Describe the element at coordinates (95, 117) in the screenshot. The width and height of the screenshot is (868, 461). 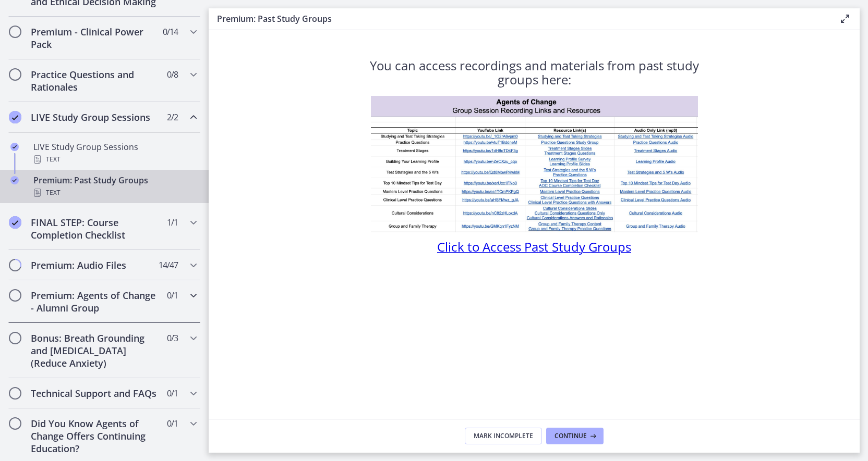
I see `h2: LIVE Study Group Sessions` at that location.